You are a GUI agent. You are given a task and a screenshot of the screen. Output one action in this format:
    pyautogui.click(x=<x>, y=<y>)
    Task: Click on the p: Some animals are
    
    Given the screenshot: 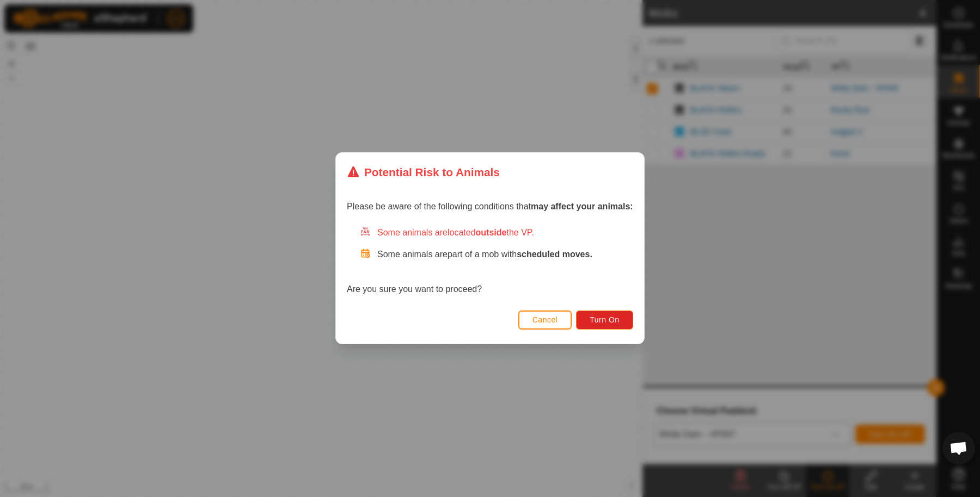 What is the action you would take?
    pyautogui.click(x=505, y=255)
    